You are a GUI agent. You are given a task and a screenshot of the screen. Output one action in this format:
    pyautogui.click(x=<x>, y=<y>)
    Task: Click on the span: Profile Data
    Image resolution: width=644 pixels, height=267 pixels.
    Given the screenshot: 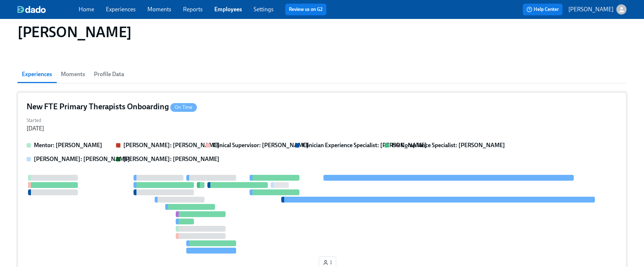 What is the action you would take?
    pyautogui.click(x=109, y=74)
    